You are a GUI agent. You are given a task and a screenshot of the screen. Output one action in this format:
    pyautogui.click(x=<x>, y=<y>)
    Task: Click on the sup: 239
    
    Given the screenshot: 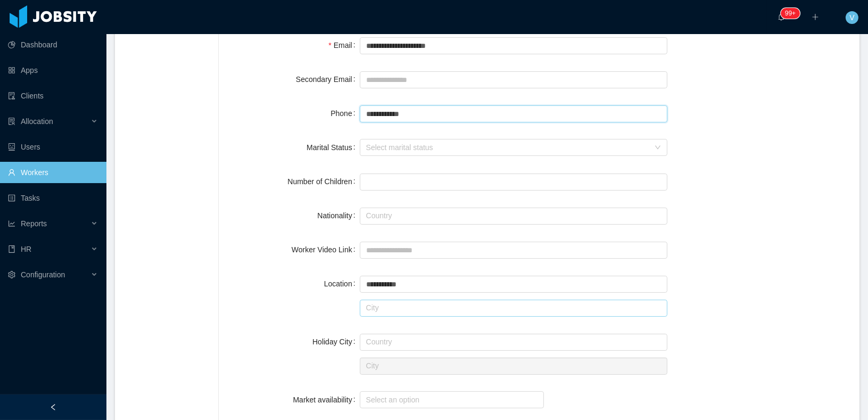 What is the action you would take?
    pyautogui.click(x=791, y=13)
    